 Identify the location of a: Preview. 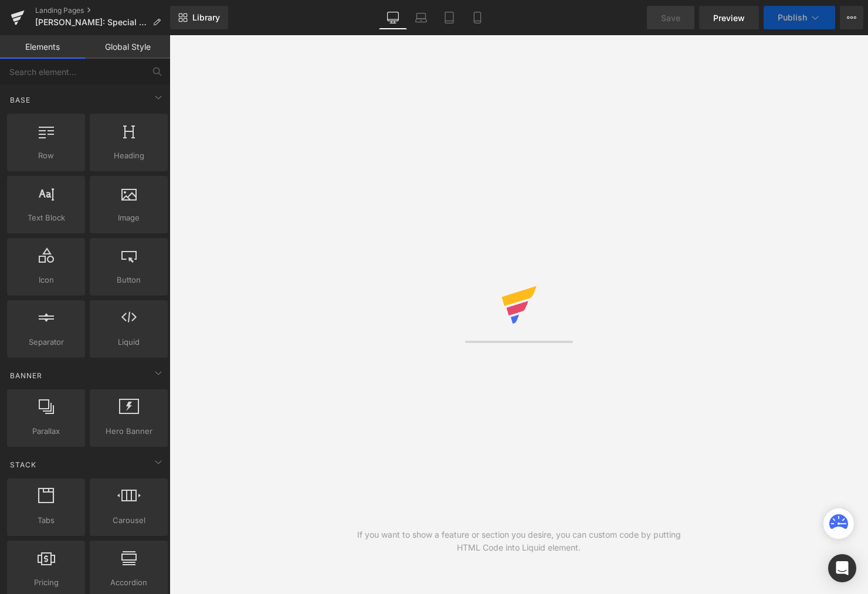
(729, 18).